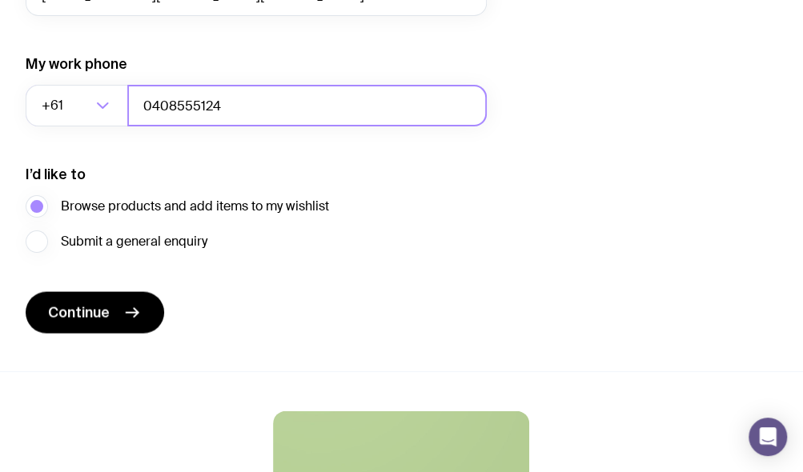  I want to click on span: Submit a general enquiry, so click(134, 242).